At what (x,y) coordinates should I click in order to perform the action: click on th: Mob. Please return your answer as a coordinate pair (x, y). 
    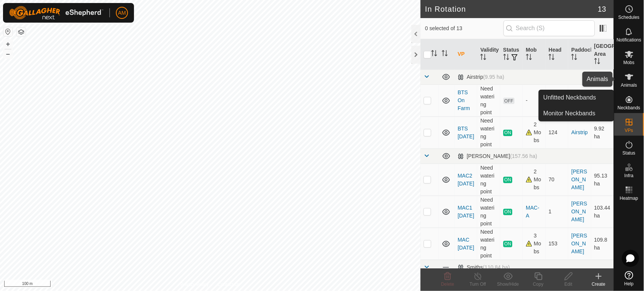
    Looking at the image, I should click on (534, 54).